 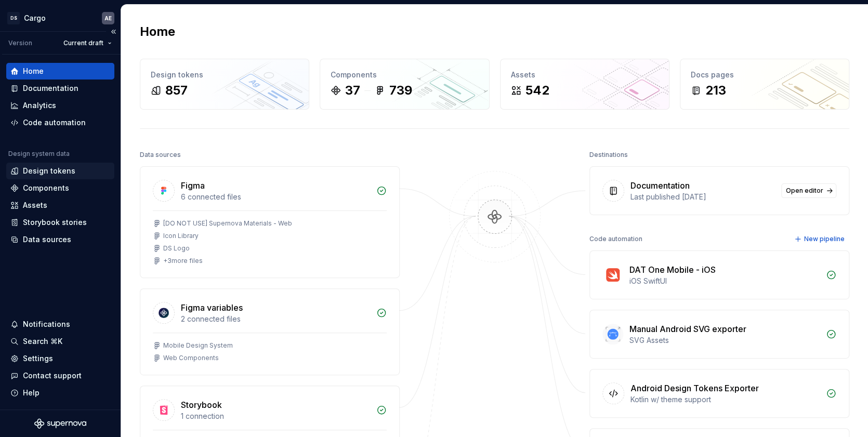 What do you see at coordinates (725, 340) in the screenshot?
I see `div: SVG Assets` at bounding box center [725, 340].